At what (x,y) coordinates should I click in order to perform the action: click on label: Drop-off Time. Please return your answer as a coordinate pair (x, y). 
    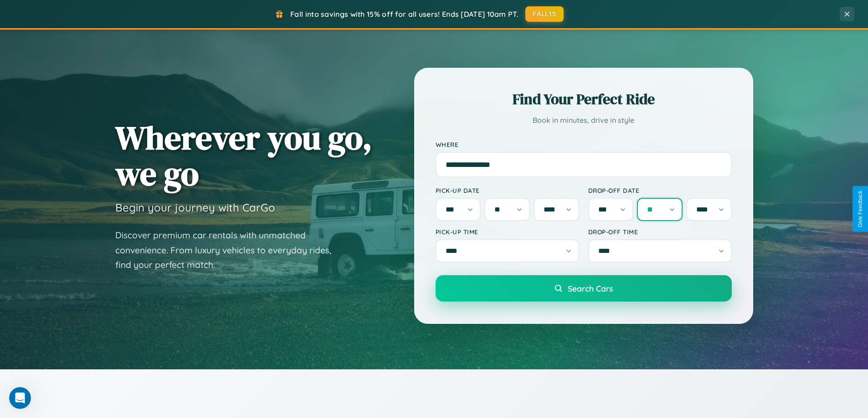
    Looking at the image, I should click on (660, 232).